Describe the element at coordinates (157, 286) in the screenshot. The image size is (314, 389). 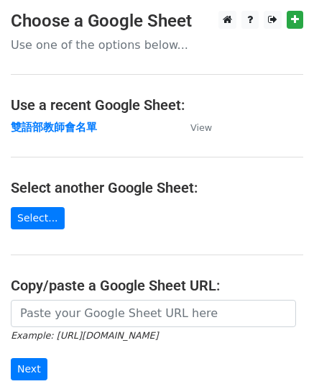
I see `h4: Copy/paste a Google Sheet URL:` at that location.